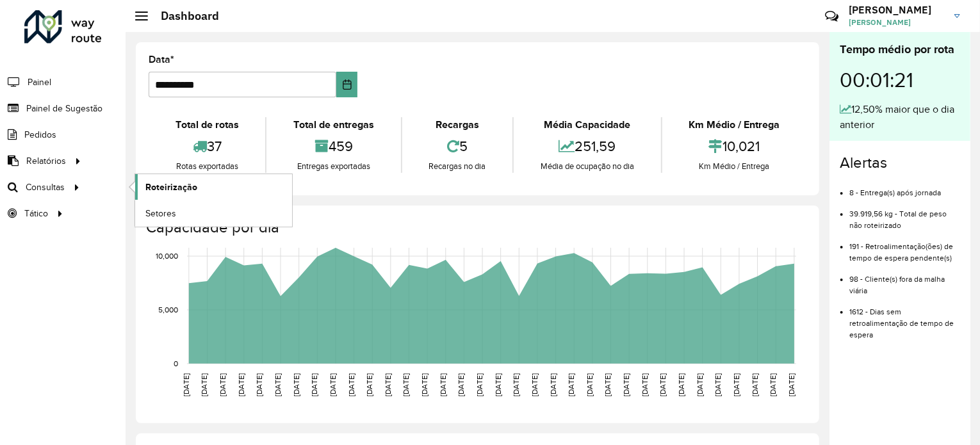  Describe the element at coordinates (904, 214) in the screenshot. I see `li: 39.919,56 kg - Total de peso não roteirizado` at that location.